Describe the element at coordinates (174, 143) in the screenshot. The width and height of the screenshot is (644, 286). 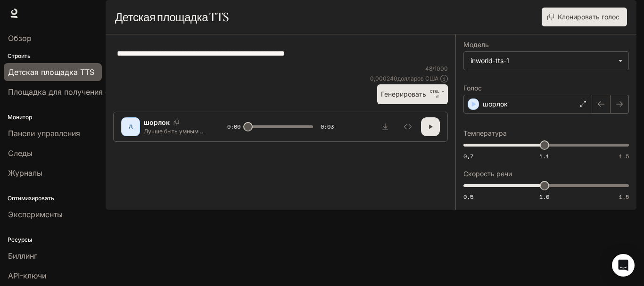
I see `font: Лучше быть умным и скучным, чем весёлым и на собеседованиях.` at that location.